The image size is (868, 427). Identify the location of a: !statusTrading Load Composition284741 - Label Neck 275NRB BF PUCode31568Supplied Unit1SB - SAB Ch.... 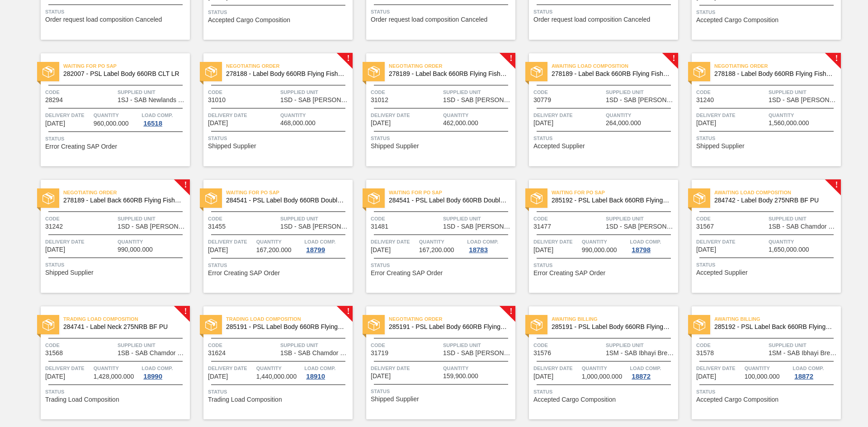
(109, 364).